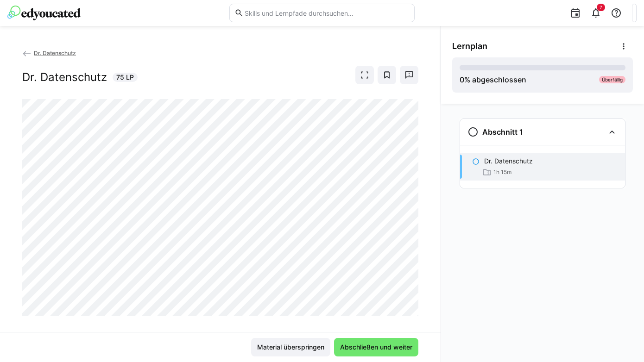 The image size is (644, 362). What do you see at coordinates (612, 80) in the screenshot?
I see `div: Überfällig` at bounding box center [612, 80].